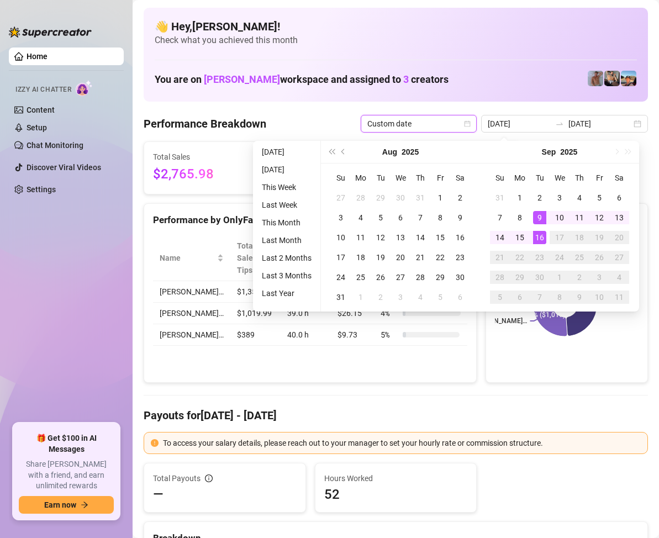 The width and height of the screenshot is (659, 538). I want to click on div: 20, so click(401, 258).